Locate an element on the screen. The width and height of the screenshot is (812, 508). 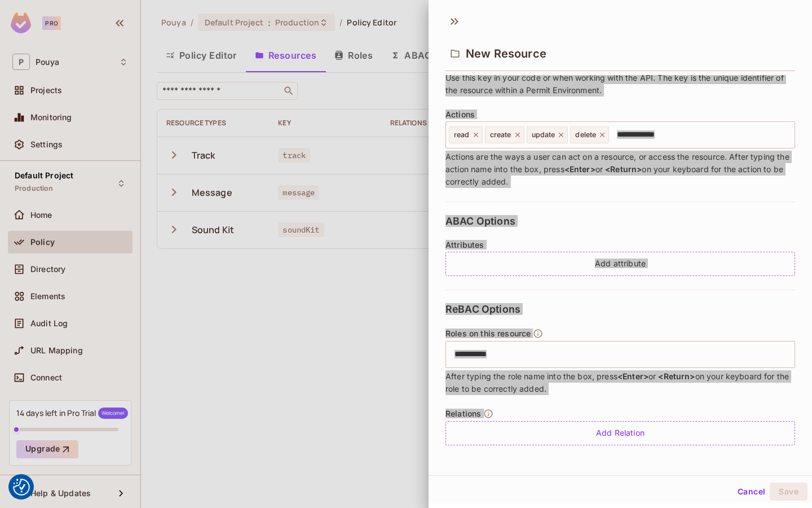
span: delete is located at coordinates (585, 135).